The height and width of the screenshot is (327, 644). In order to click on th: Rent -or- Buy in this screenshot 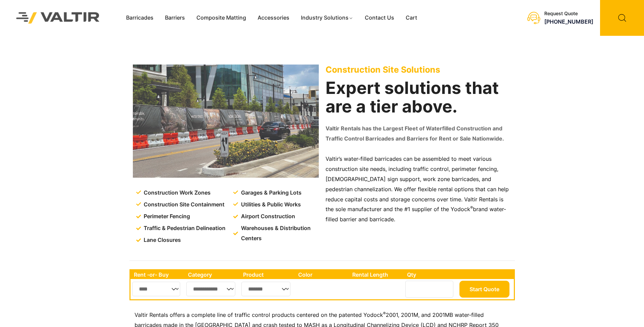, I will do `click(157, 274)`.